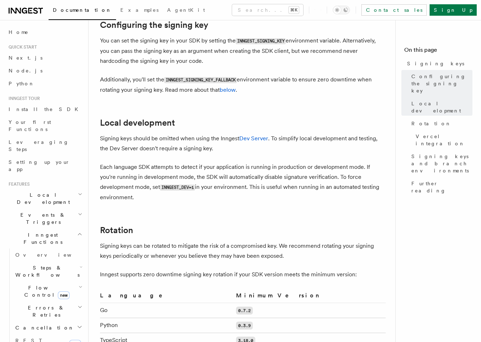  What do you see at coordinates (42, 219) in the screenshot?
I see `span: Events & Triggers` at bounding box center [42, 219].